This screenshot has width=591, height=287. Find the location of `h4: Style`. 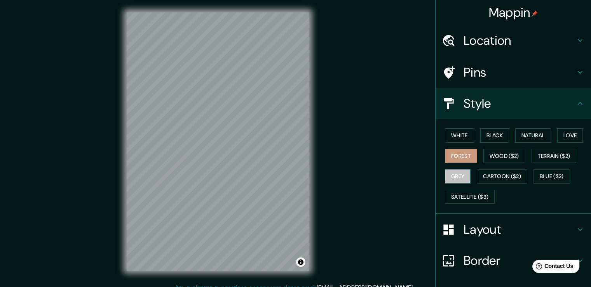

h4: Style is located at coordinates (519, 103).